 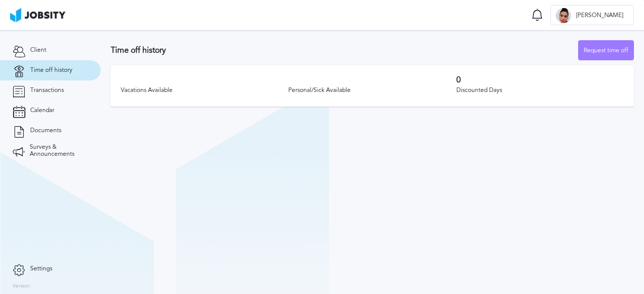 I want to click on div: Personal/Sick Available, so click(x=372, y=90).